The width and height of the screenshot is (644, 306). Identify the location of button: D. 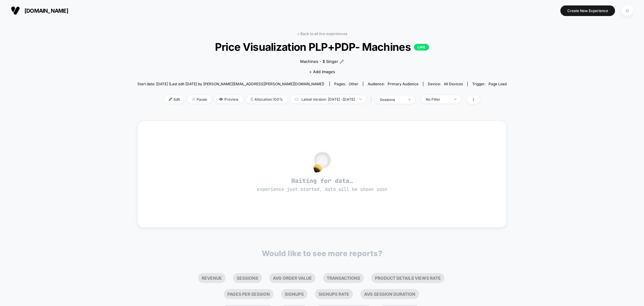
(628, 10).